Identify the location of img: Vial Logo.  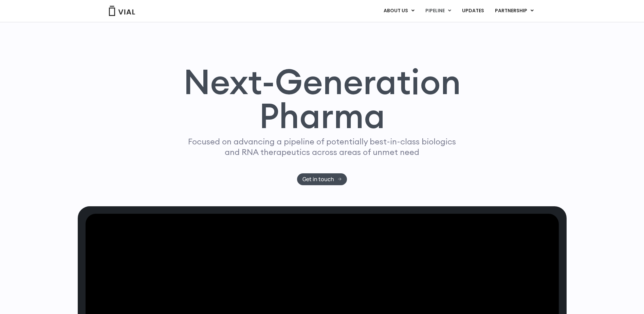
(122, 11).